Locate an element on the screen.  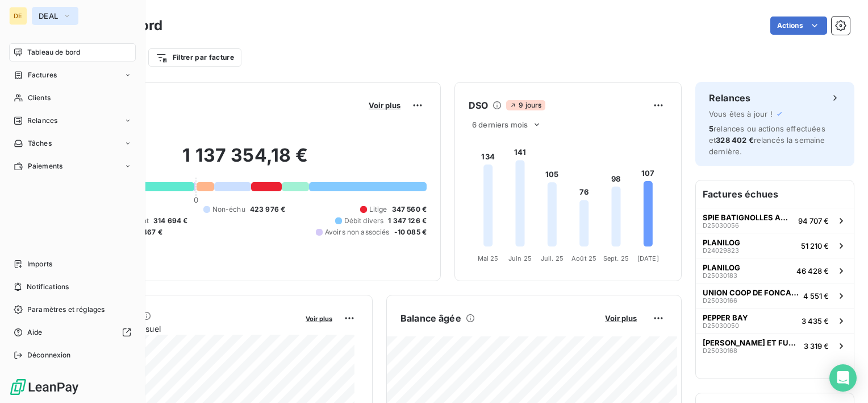
button: PLANILOGD2402982351 210 € is located at coordinates (775, 245).